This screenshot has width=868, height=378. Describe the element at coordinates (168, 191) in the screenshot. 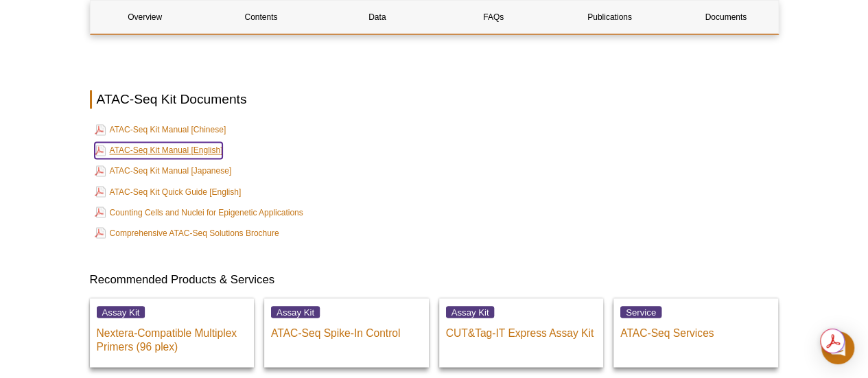

I see `a: ATAC-Seq Kit Quick Guide [English]` at that location.